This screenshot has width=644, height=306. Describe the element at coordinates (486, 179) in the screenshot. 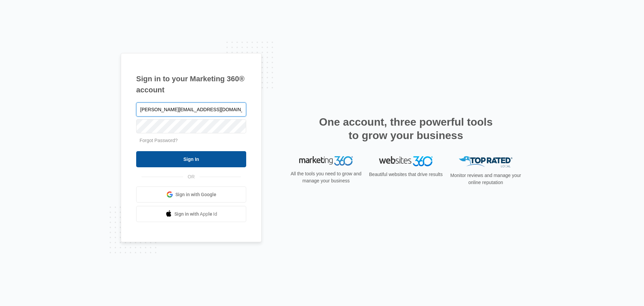

I see `p: Monitor reviews and manage your online reputation` at that location.